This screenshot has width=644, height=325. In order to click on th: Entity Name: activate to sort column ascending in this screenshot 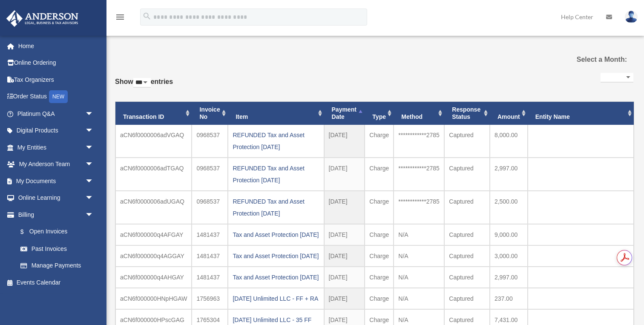, I will do `click(581, 114)`.